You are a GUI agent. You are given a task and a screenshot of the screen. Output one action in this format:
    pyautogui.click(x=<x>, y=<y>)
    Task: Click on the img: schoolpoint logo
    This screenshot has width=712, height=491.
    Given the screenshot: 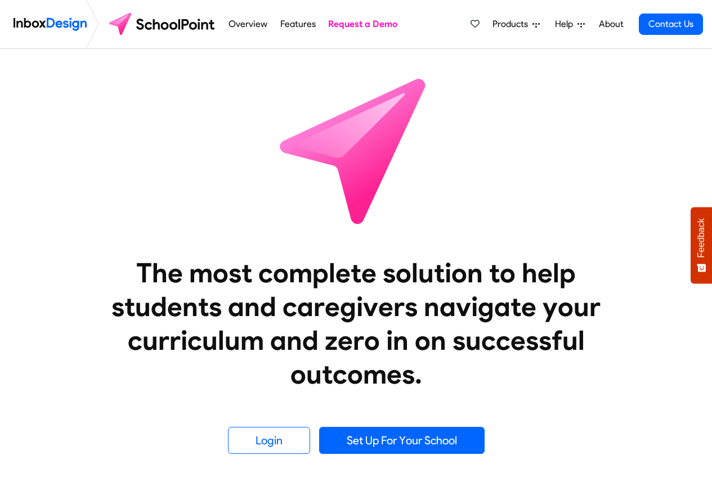 What is the action you would take?
    pyautogui.click(x=163, y=24)
    